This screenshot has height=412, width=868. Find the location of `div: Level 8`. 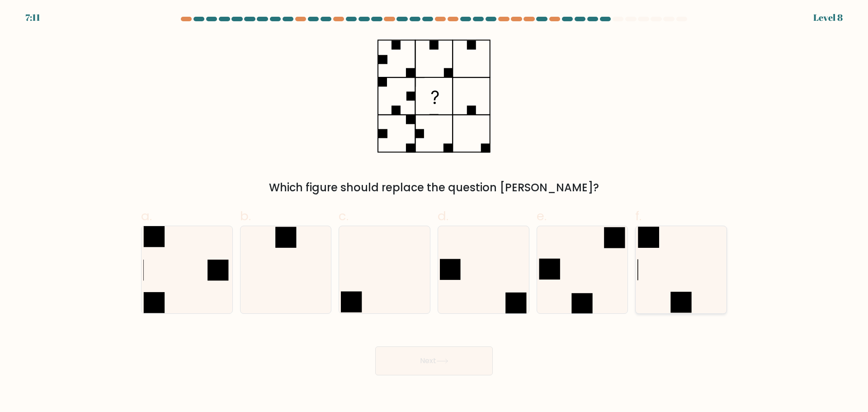

div: Level 8 is located at coordinates (828, 18).